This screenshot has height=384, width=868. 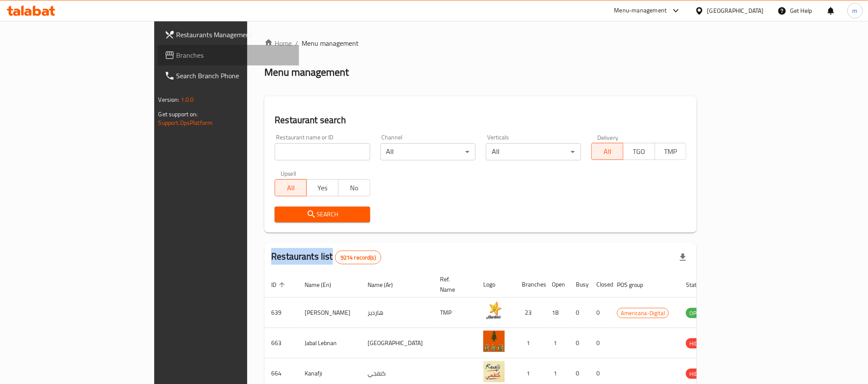 What do you see at coordinates (481, 120) in the screenshot?
I see `h2: Restaurant search` at bounding box center [481, 120].